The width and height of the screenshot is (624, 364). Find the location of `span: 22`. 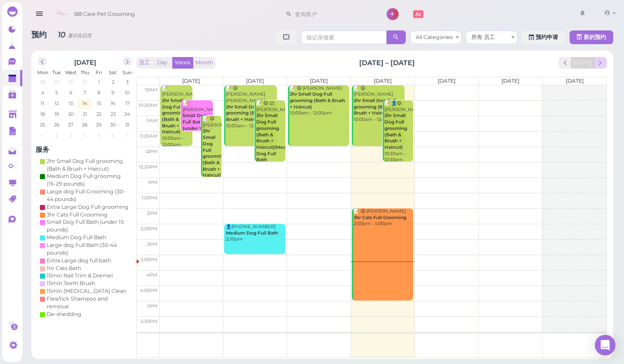

span: 22 is located at coordinates (99, 114).